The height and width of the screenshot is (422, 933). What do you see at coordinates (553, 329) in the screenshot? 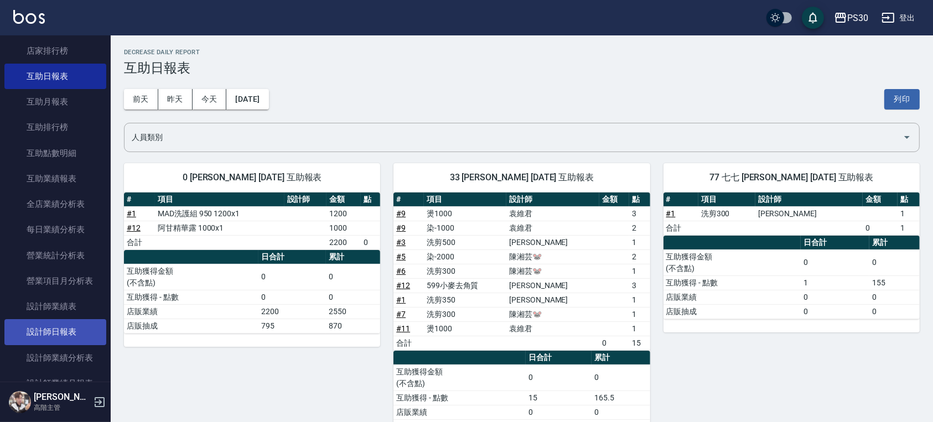
I see `td: 袁維君` at bounding box center [553, 329].